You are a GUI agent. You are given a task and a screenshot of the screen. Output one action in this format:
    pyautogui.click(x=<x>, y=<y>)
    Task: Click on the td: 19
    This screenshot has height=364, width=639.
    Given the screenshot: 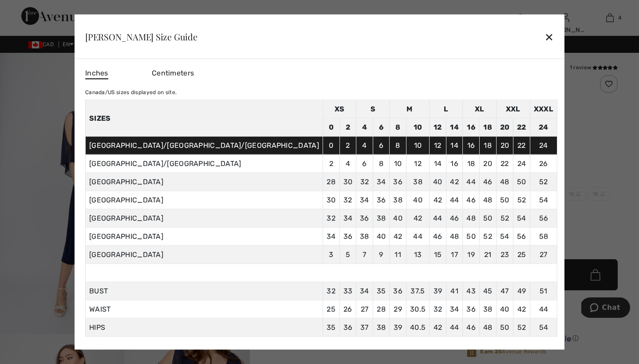 What is the action you would take?
    pyautogui.click(x=472, y=254)
    